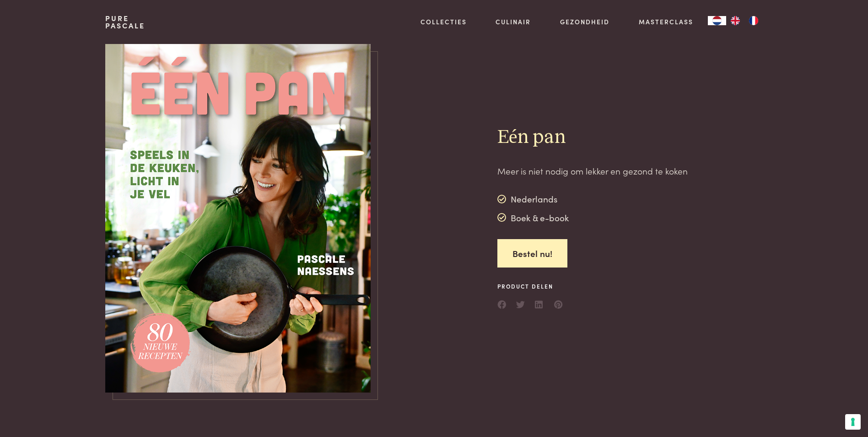 Image resolution: width=868 pixels, height=437 pixels. I want to click on img: https://admin.purepascale.com/wp-content/uploads/2025/07/een-pan-voorbeeldcover.png, so click(238, 218).